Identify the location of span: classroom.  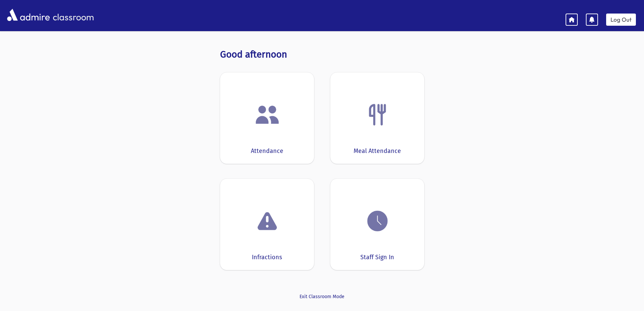
(73, 15).